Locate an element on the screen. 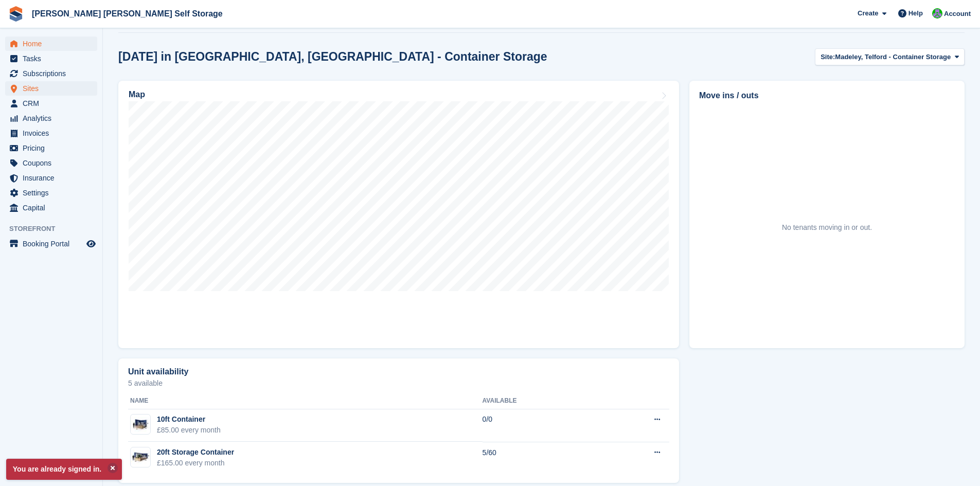  span: Account is located at coordinates (957, 14).